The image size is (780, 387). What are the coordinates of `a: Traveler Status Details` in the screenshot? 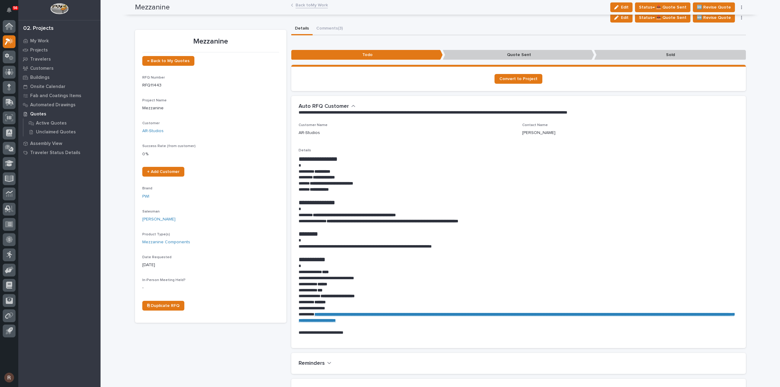 It's located at (59, 153).